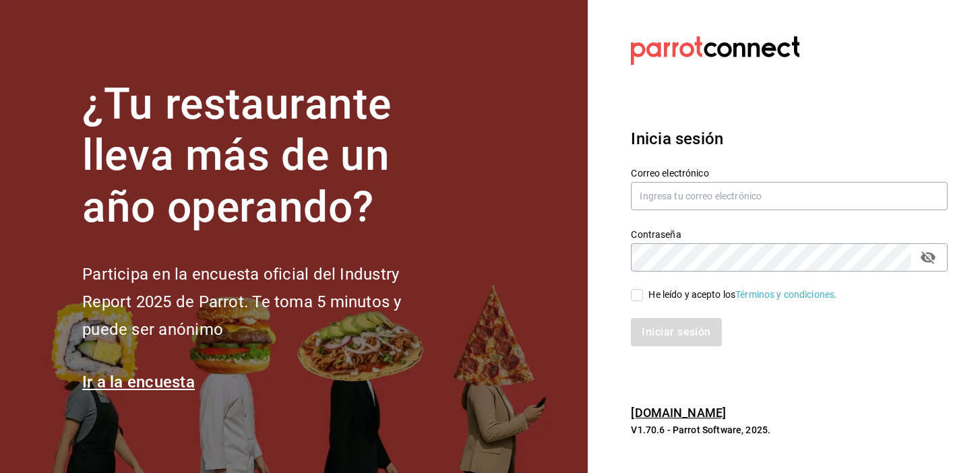 The width and height of the screenshot is (980, 473). What do you see at coordinates (264, 156) in the screenshot?
I see `h1: ¿Tu restaurante lleva más de un año operando?` at bounding box center [264, 156].